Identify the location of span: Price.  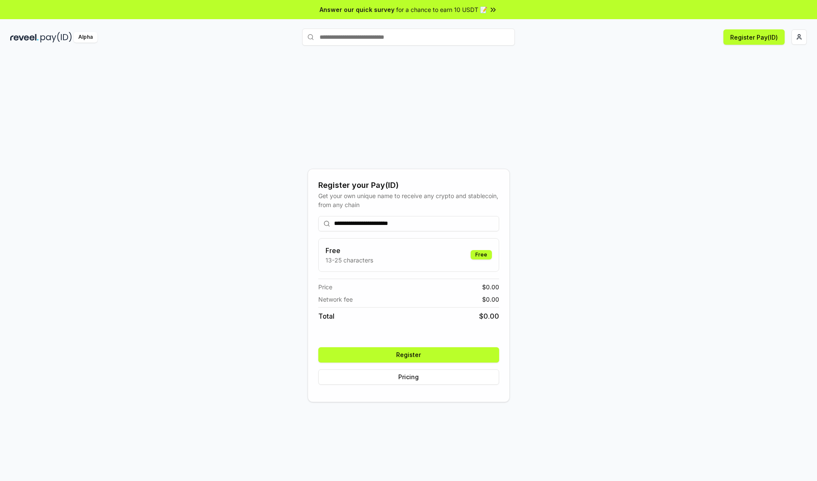
(325, 286).